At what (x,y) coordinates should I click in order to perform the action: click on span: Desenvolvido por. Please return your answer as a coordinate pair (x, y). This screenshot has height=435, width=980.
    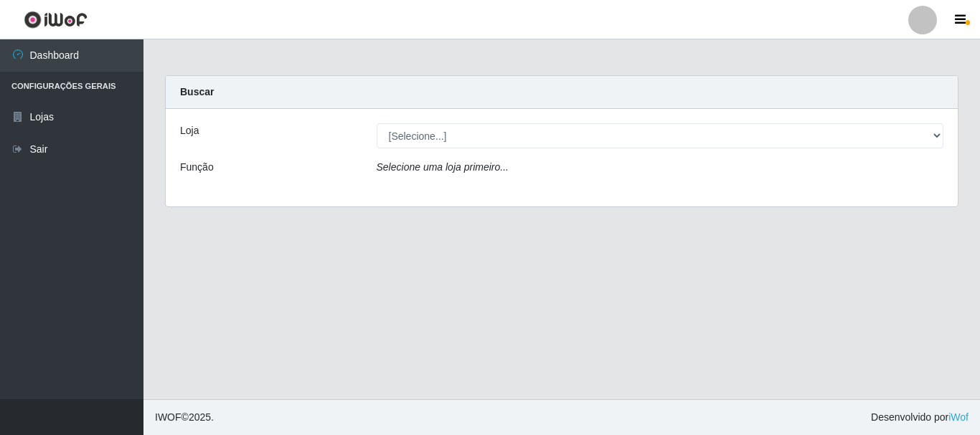
    Looking at the image, I should click on (920, 417).